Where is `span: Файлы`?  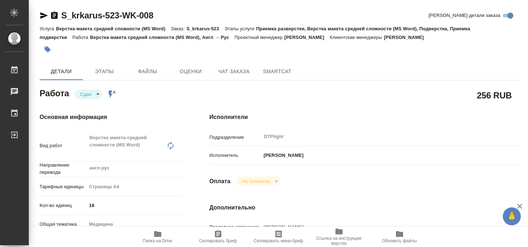
span: Файлы is located at coordinates (148, 71).